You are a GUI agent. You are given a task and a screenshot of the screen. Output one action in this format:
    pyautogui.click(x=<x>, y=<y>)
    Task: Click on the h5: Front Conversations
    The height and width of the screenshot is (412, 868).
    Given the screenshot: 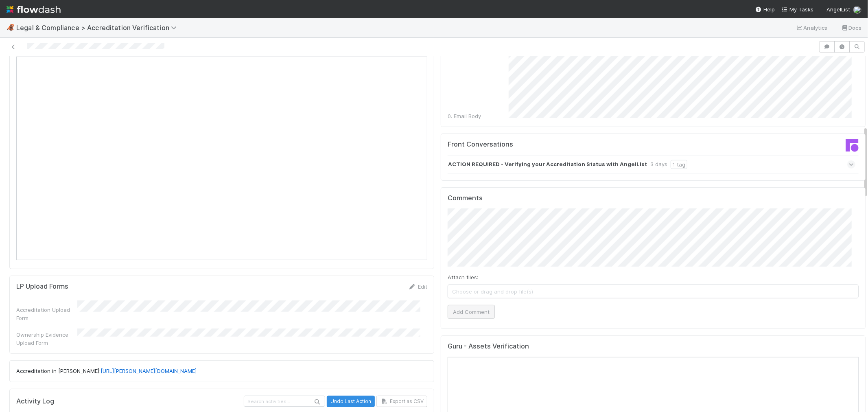 What is the action you would take?
    pyautogui.click(x=548, y=145)
    